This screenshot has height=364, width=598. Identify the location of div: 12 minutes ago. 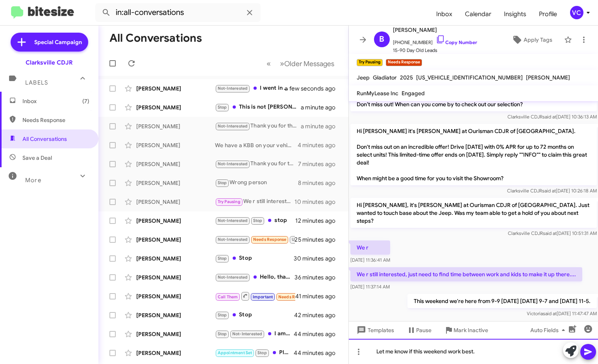
(319, 221).